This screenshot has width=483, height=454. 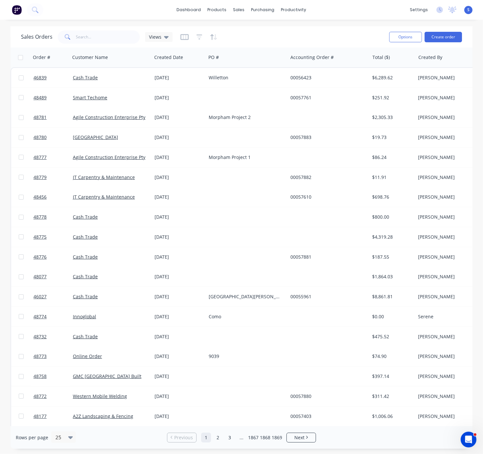 What do you see at coordinates (90, 57) in the screenshot?
I see `div: Customer Name` at bounding box center [90, 57].